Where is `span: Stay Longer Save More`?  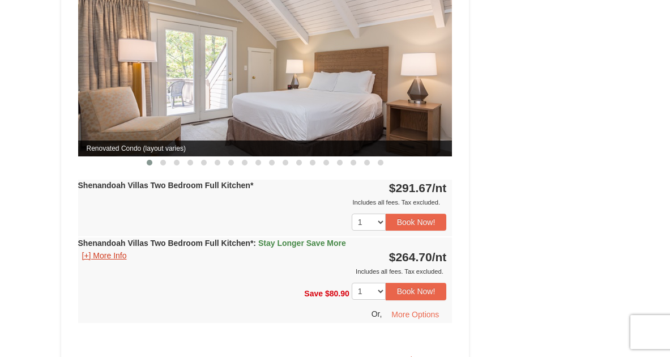 span: Stay Longer Save More is located at coordinates (302, 243).